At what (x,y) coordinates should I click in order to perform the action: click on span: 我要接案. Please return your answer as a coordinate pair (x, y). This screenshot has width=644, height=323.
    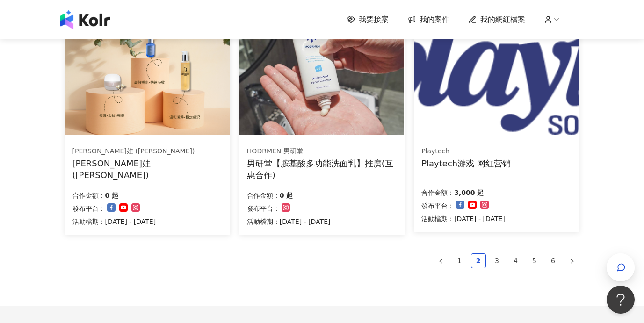
    Looking at the image, I should click on (374, 20).